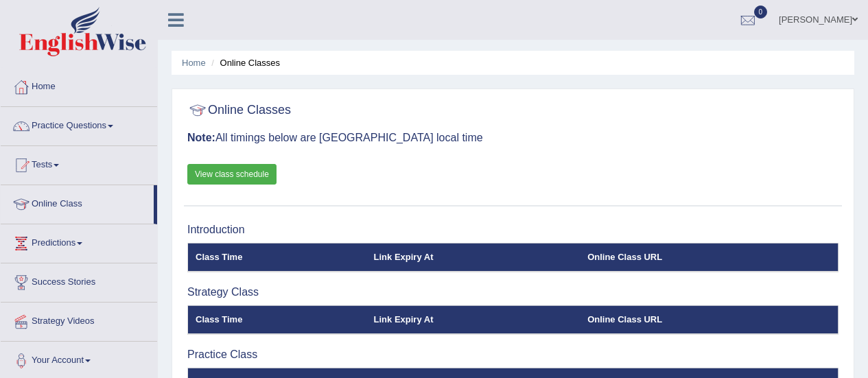 Image resolution: width=868 pixels, height=378 pixels. Describe the element at coordinates (513, 293) in the screenshot. I see `h3: Strategy Class` at that location.